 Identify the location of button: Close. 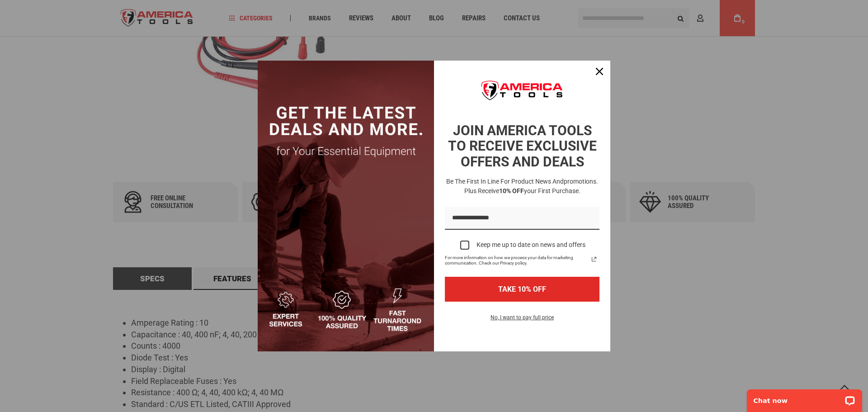
(599, 71).